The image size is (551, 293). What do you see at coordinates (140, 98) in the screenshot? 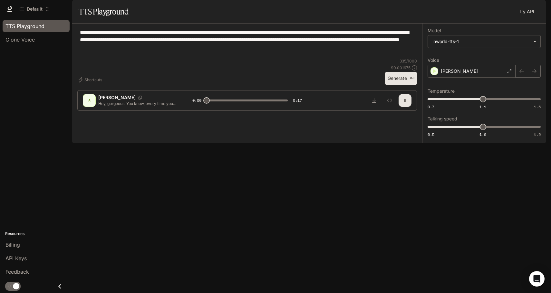
I see `button: Copy Voice ID` at bounding box center [140, 98].